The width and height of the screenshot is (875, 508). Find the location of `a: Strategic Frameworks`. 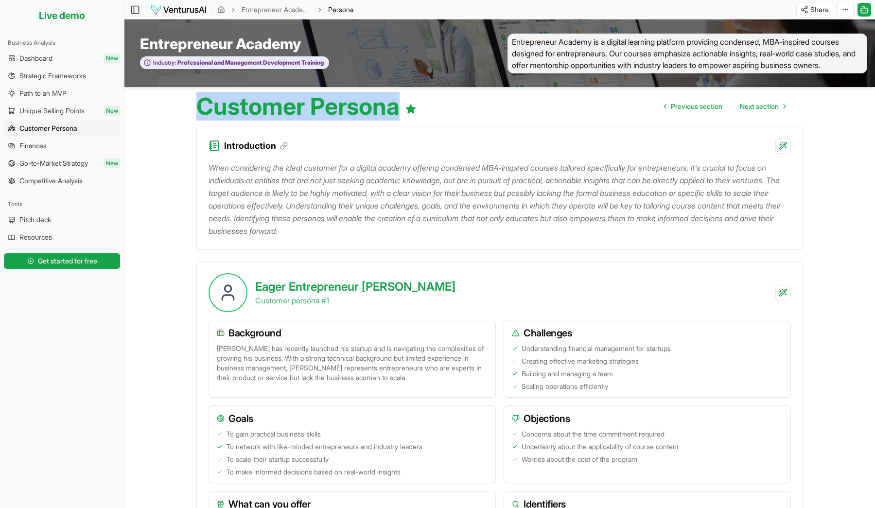

a: Strategic Frameworks is located at coordinates (62, 76).